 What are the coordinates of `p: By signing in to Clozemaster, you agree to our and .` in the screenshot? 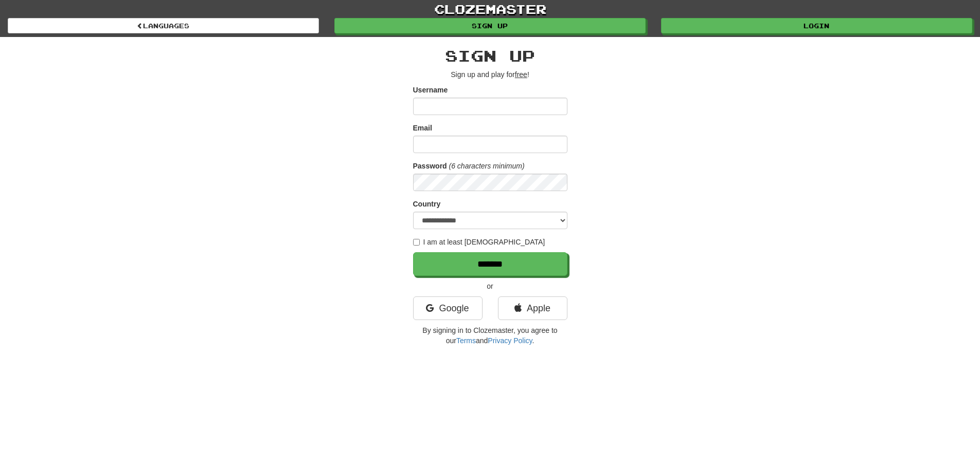 It's located at (490, 335).